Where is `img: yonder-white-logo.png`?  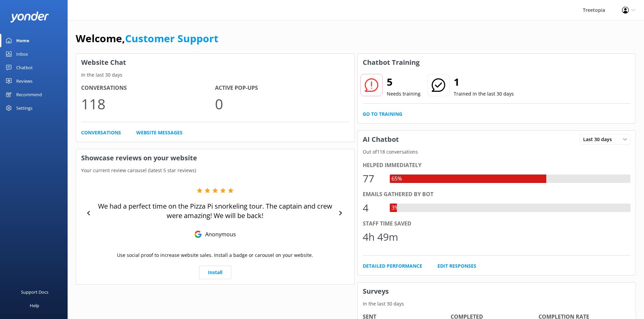
img: yonder-white-logo.png is located at coordinates (29, 17).